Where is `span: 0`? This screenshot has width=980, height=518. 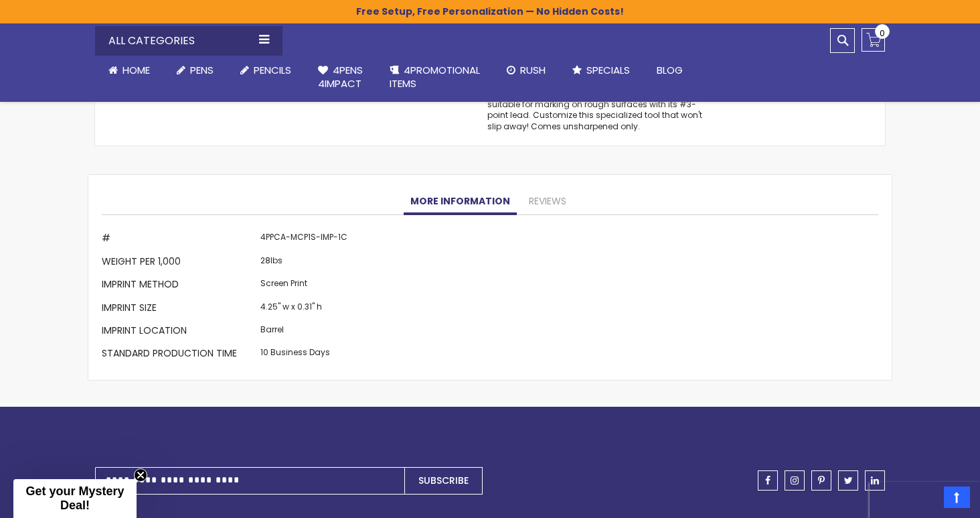
span: 0 is located at coordinates (882, 33).